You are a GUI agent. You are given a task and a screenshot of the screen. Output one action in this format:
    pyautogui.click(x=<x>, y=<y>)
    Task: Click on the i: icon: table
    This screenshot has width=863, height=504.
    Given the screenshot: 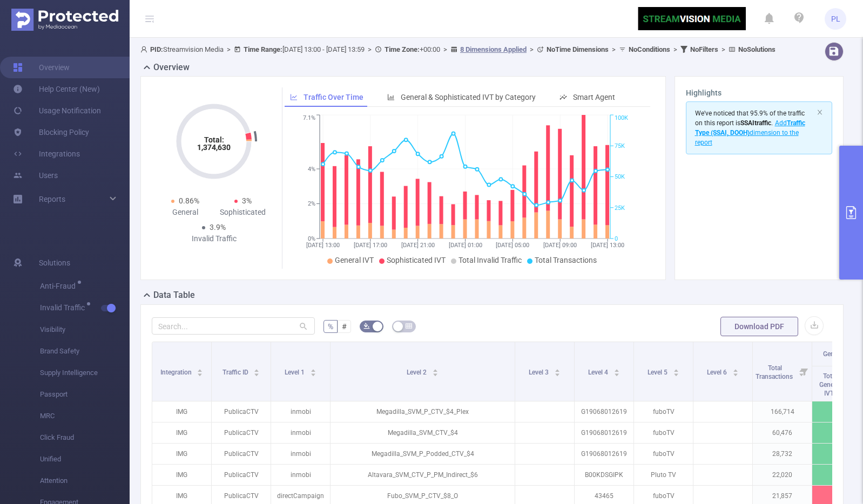 What is the action you would take?
    pyautogui.click(x=409, y=326)
    